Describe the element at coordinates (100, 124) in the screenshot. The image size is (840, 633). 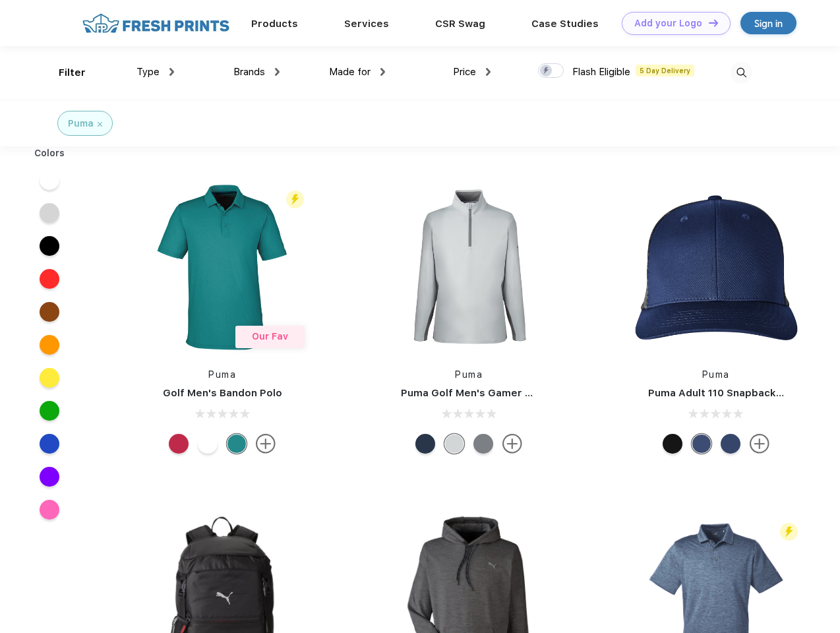
I see `img: filter_cancel.svg` at that location.